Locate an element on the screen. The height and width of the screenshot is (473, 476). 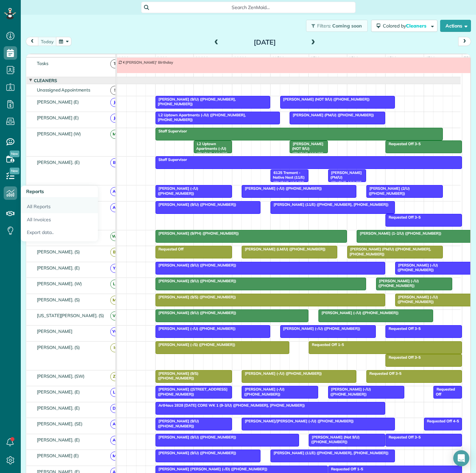
span: D( is located at coordinates (114, 408).